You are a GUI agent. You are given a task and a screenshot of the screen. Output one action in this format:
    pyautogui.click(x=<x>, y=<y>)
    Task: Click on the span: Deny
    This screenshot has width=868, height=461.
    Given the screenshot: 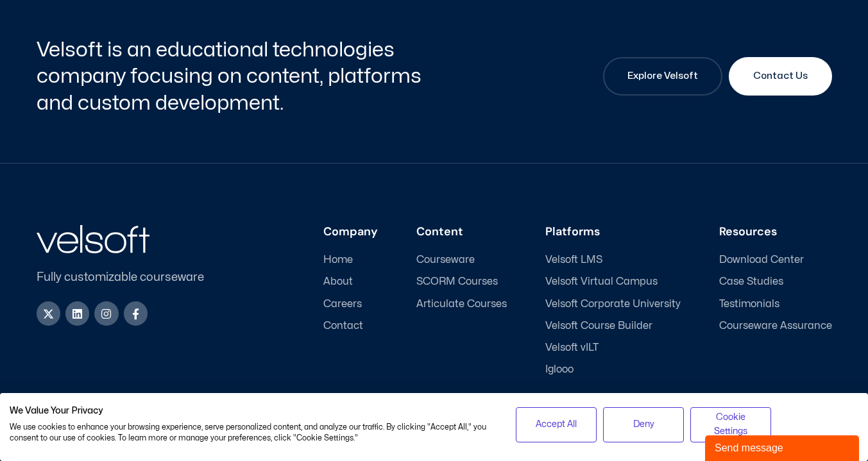 What is the action you would take?
    pyautogui.click(x=643, y=424)
    